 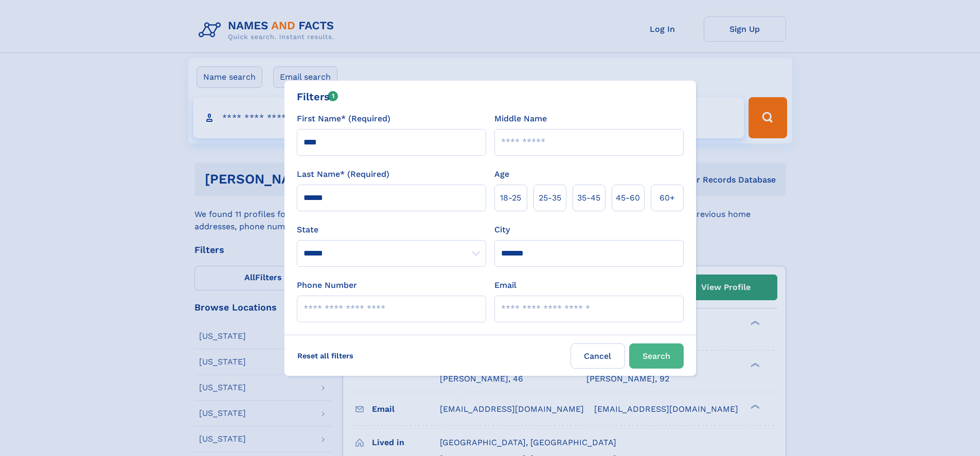 What do you see at coordinates (628, 198) in the screenshot?
I see `span: 45‑60` at bounding box center [628, 198].